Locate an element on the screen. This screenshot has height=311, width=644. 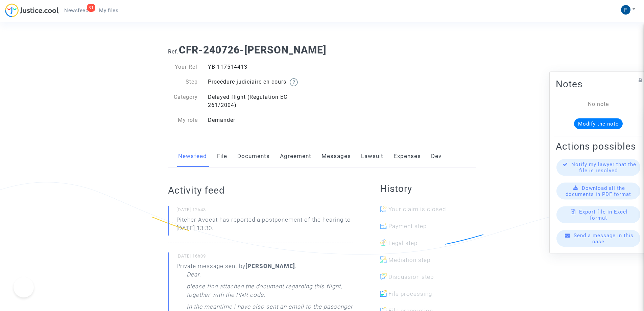
a: Messages is located at coordinates (337, 157).